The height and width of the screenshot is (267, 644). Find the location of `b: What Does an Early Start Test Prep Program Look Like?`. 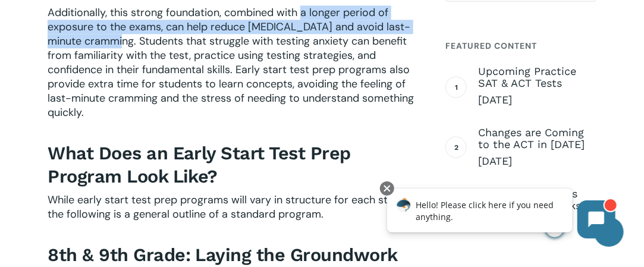

b: What Does an Early Start Test Prep Program Look Like? is located at coordinates (200, 165).